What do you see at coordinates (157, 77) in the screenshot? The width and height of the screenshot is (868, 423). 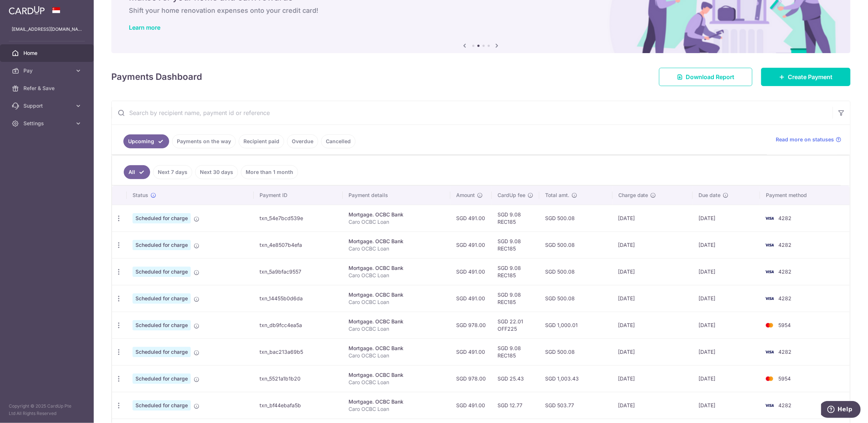 I see `h4: Payments Dashboard` at bounding box center [157, 77].